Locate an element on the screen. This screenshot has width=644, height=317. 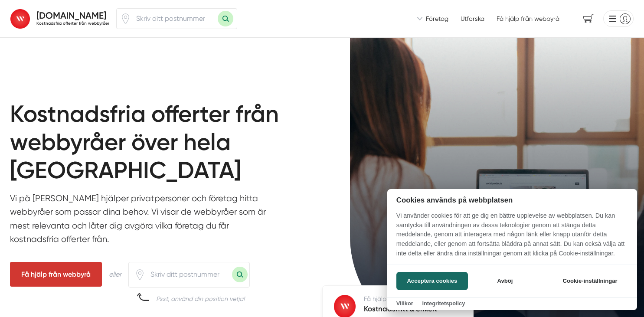
h2: Cookies används på webbplatsen is located at coordinates (512, 200).